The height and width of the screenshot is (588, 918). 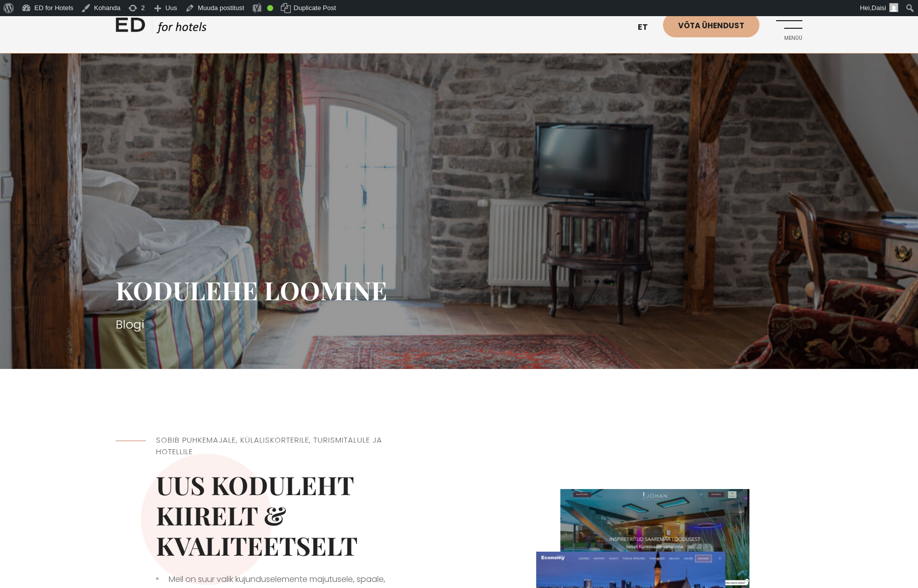 What do you see at coordinates (270, 8) in the screenshot?
I see `div: Good` at bounding box center [270, 8].